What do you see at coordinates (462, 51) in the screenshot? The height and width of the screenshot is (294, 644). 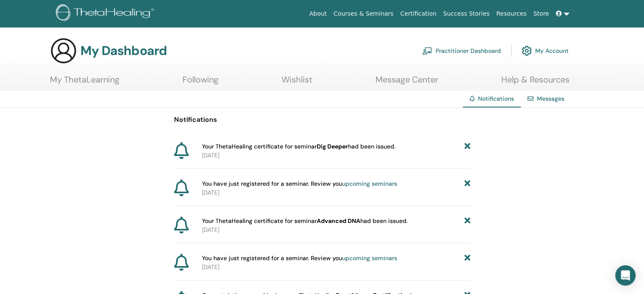 I see `a: Practitioner Dashboard` at bounding box center [462, 51].